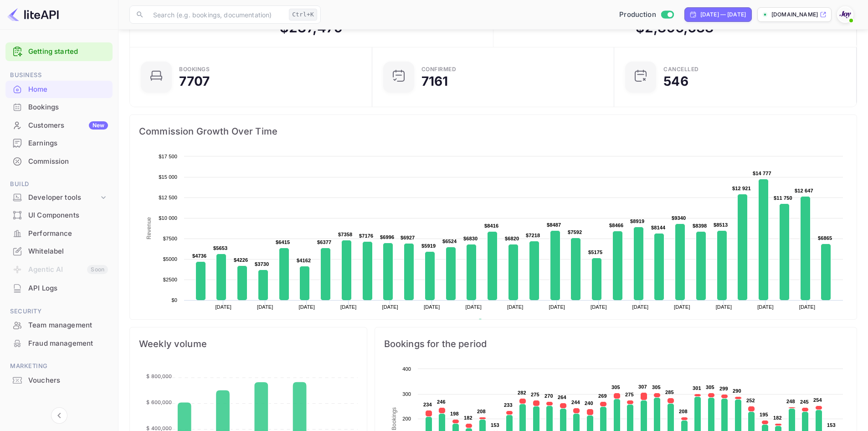  Describe the element at coordinates (777, 418) in the screenshot. I see `text: 182` at that location.